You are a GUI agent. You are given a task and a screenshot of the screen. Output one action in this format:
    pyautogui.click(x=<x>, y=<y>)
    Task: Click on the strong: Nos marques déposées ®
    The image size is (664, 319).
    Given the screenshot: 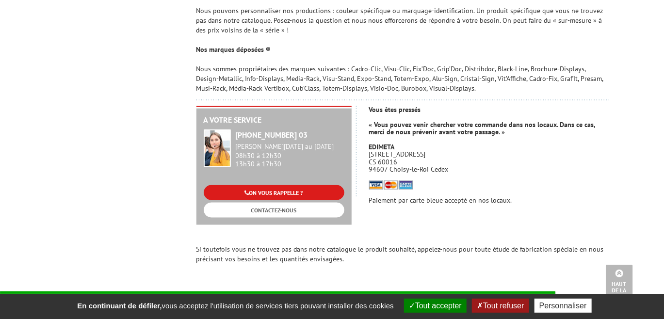 What is the action you would take?
    pyautogui.click(x=234, y=49)
    